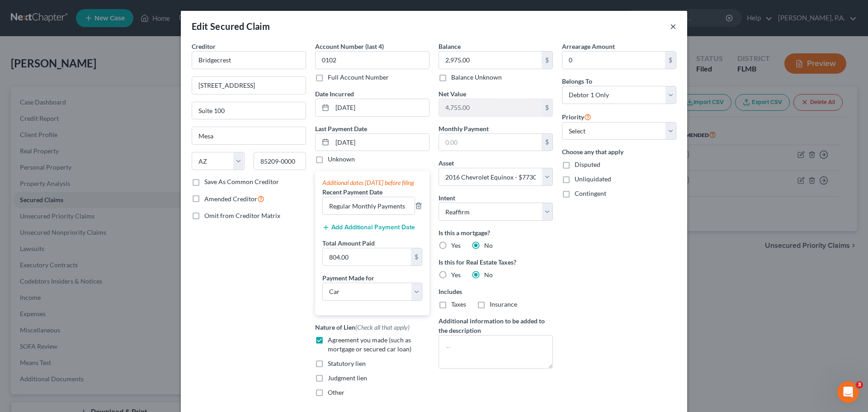 The height and width of the screenshot is (412, 868). What do you see at coordinates (477, 78) in the screenshot?
I see `label: Balance Unknown` at bounding box center [477, 78].